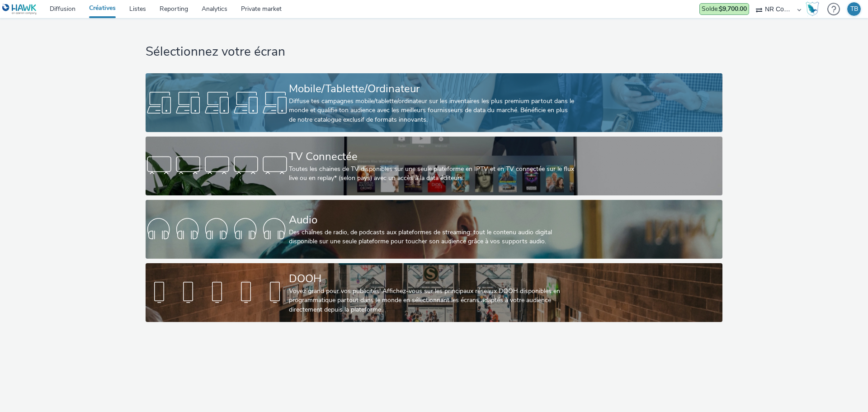  Describe the element at coordinates (433, 229) in the screenshot. I see `a: AudioDes chaînes de radio, de podcasts aux plateformes de streaming: tout le contenu audio digita...` at that location.